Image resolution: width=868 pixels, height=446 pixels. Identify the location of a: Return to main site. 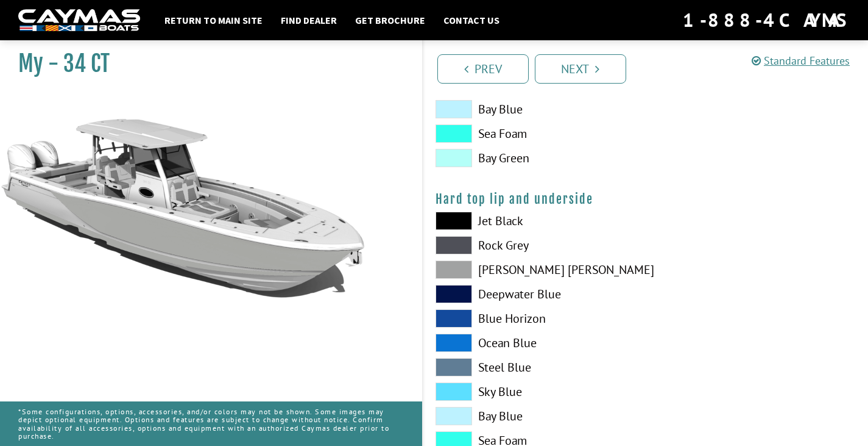
(213, 20).